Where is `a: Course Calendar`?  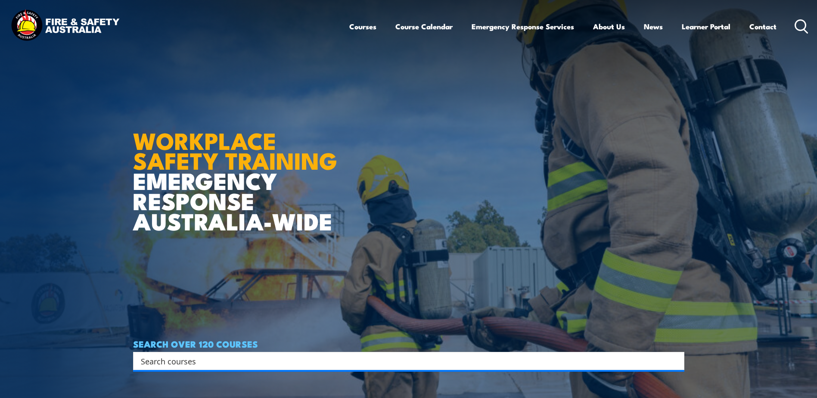
a: Course Calendar is located at coordinates (424, 26).